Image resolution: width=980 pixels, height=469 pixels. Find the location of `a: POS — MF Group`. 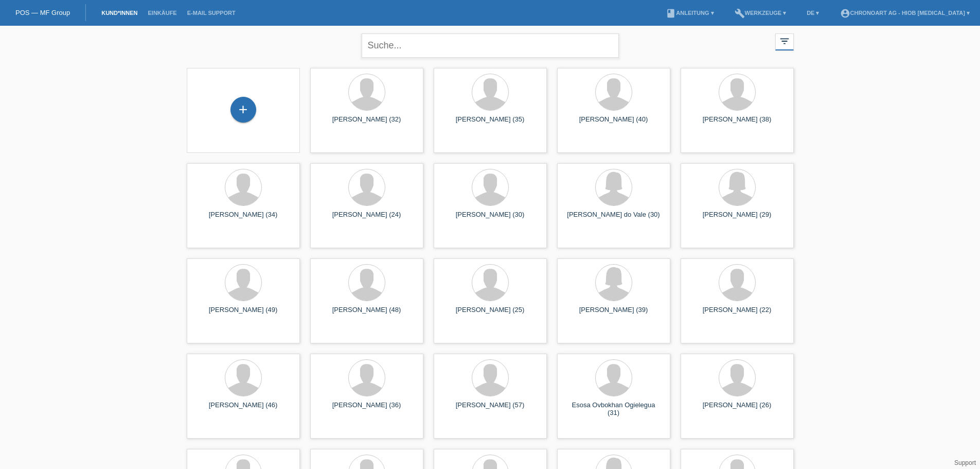

a: POS — MF Group is located at coordinates (43, 12).